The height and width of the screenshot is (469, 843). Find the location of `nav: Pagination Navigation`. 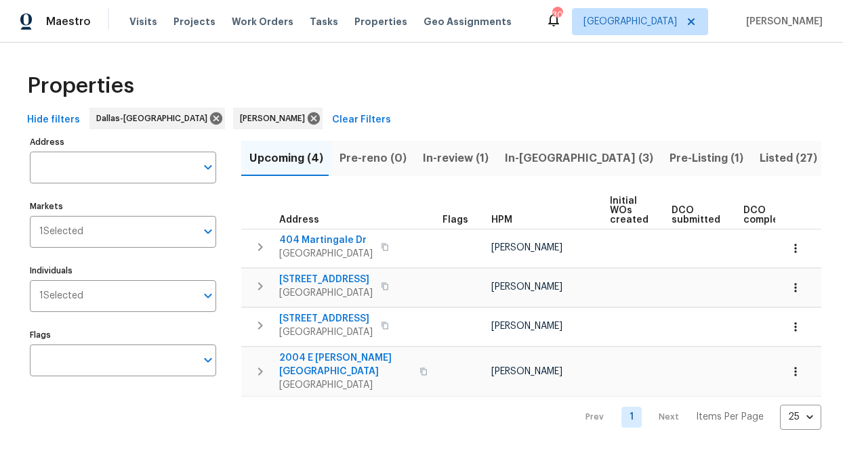

nav: Pagination Navigation is located at coordinates (696, 417).